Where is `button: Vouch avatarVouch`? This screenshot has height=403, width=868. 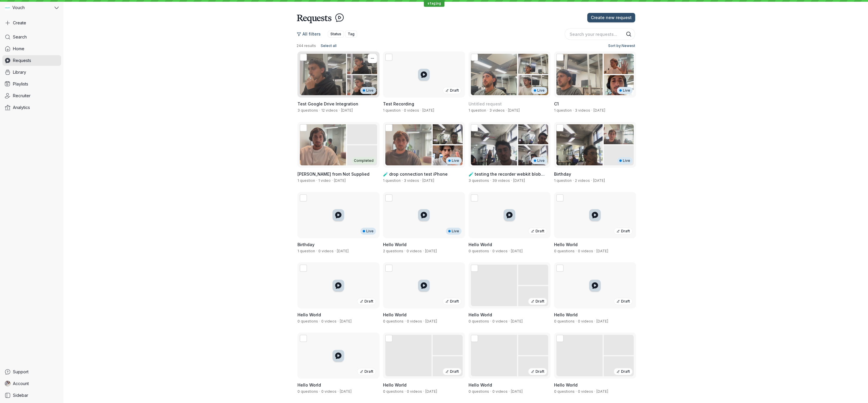 button: Vouch avatarVouch is located at coordinates (32, 8).